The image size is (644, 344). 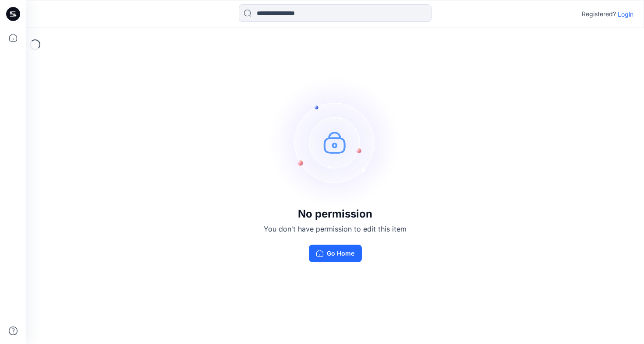 What do you see at coordinates (626, 14) in the screenshot?
I see `p: Login` at bounding box center [626, 14].